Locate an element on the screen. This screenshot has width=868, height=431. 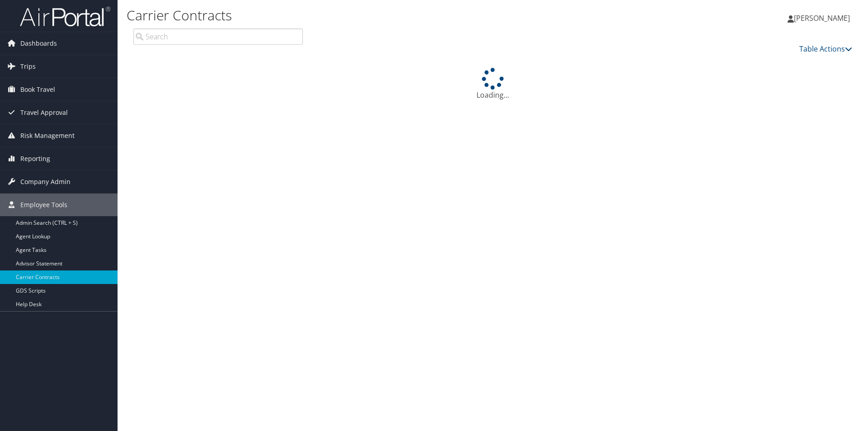
img: airportal-logo.png is located at coordinates (65, 17).